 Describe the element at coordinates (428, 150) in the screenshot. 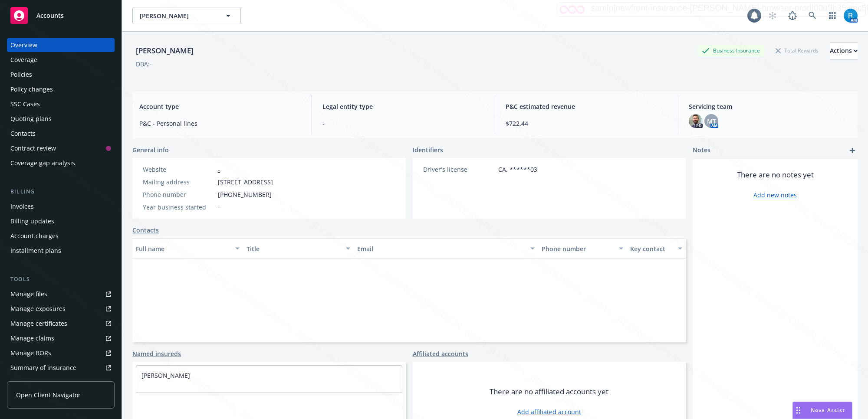

I see `span: Identifiers` at that location.